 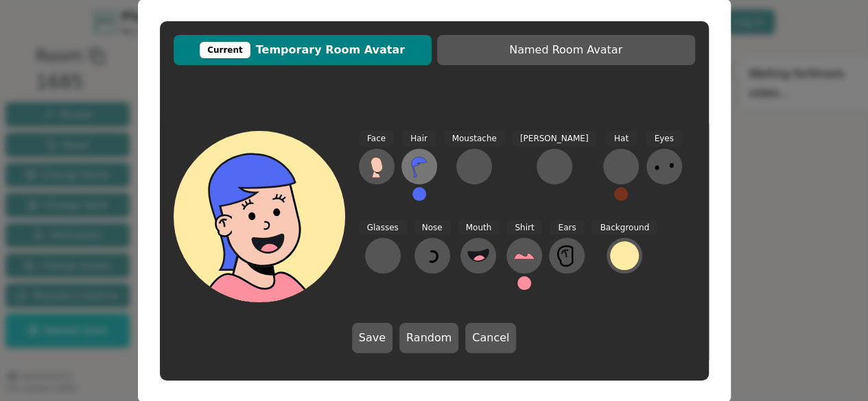 I want to click on span: Eyes, so click(x=664, y=139).